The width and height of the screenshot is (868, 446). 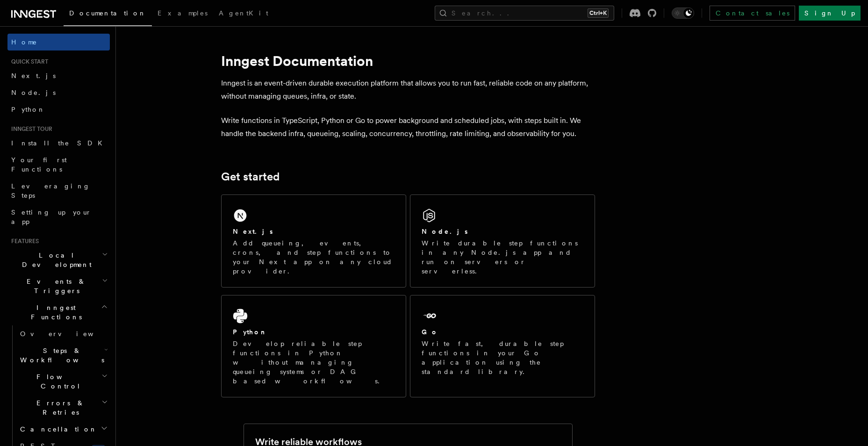 What do you see at coordinates (524, 13) in the screenshot?
I see `button: Search...Ctrl+K` at bounding box center [524, 13].